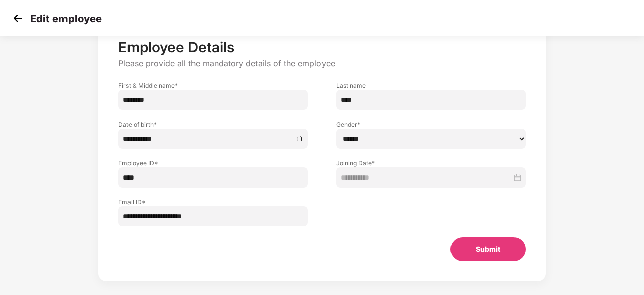 This screenshot has height=295, width=644. I want to click on label: Joining Date, so click(431, 163).